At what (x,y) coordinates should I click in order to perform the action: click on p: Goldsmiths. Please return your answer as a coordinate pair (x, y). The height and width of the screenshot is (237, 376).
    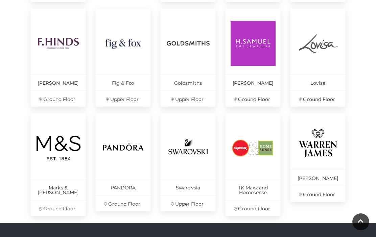
    Looking at the image, I should click on (188, 82).